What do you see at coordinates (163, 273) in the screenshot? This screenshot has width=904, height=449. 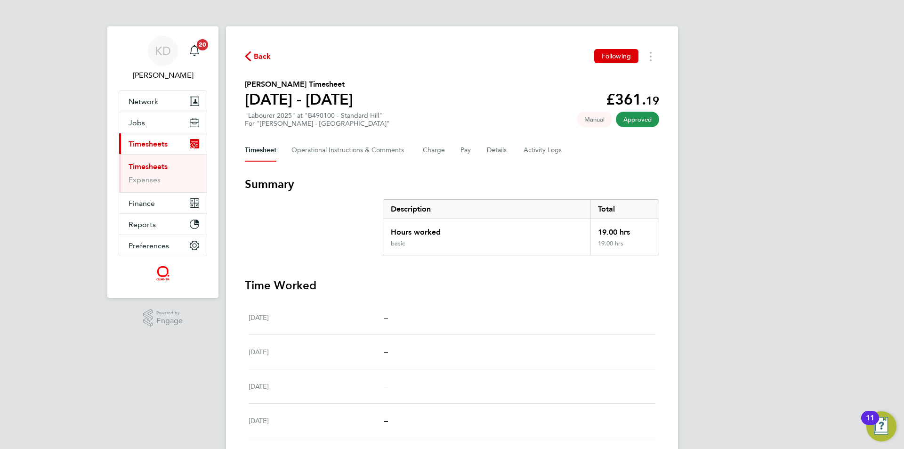 I see `a: Go to home page` at bounding box center [163, 273].